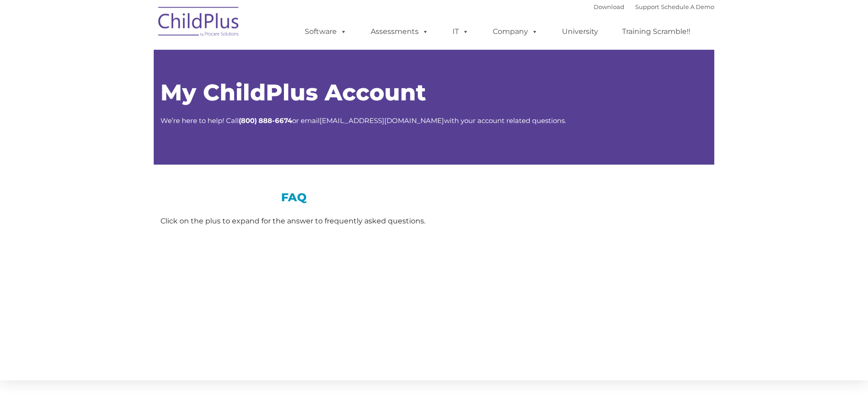  What do you see at coordinates (294, 197) in the screenshot?
I see `h3: FAQ` at bounding box center [294, 197].